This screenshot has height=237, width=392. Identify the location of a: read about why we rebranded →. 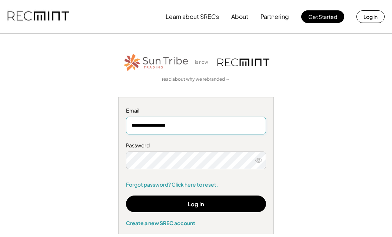
(196, 79).